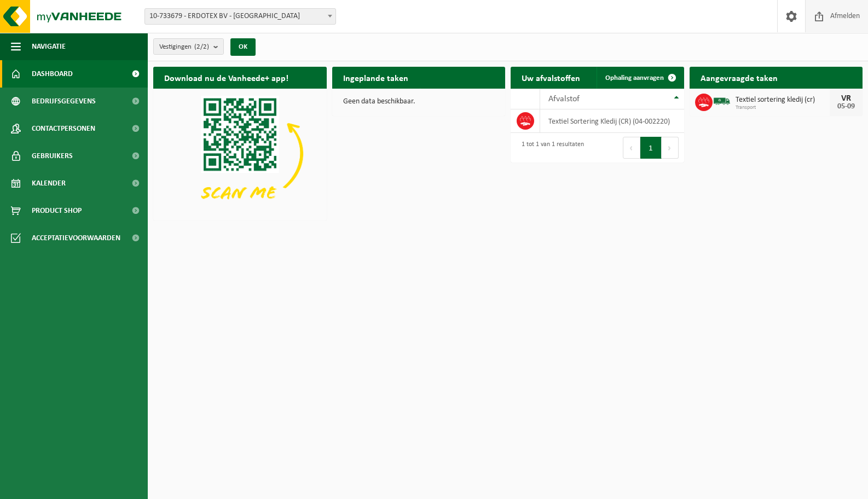 The height and width of the screenshot is (499, 868). I want to click on button: Vestigingen(2/2), so click(189, 47).